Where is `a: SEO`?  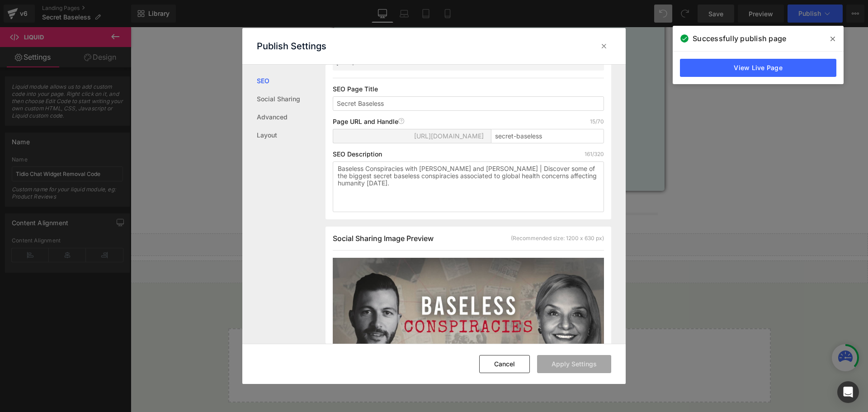
a: SEO is located at coordinates (291, 81).